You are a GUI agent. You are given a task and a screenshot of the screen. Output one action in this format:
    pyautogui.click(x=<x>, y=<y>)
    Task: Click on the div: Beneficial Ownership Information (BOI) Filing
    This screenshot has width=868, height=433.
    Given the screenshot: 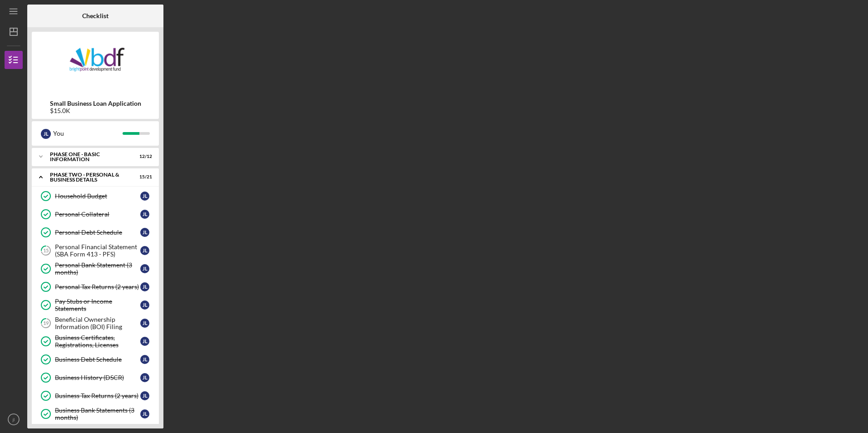 What is the action you would take?
    pyautogui.click(x=98, y=323)
    